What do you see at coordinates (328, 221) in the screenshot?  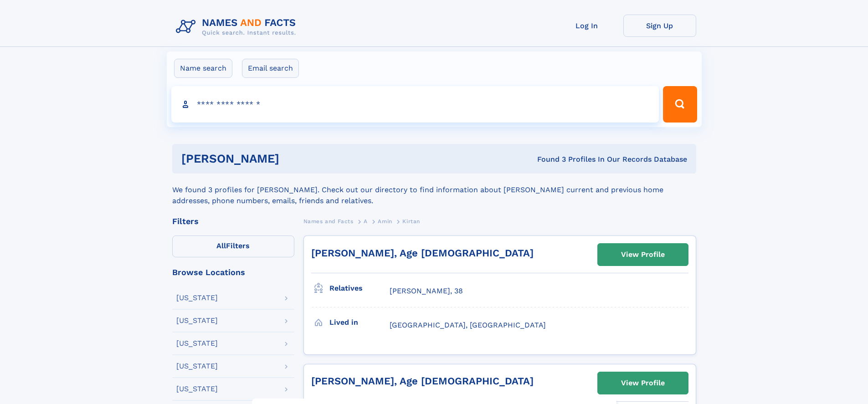 I see `a: Names and Facts` at bounding box center [328, 221].